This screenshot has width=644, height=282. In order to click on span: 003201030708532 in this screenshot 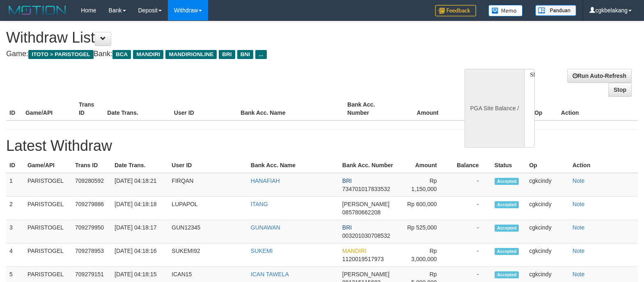, I will do `click(366, 236)`.